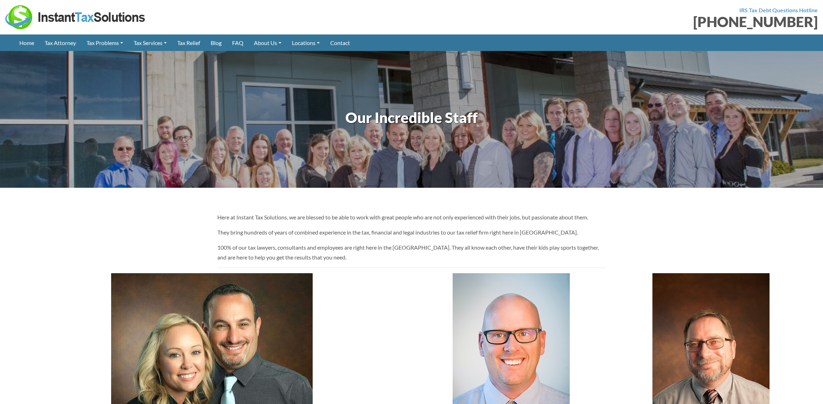  I want to click on a: Tax Relief, so click(189, 43).